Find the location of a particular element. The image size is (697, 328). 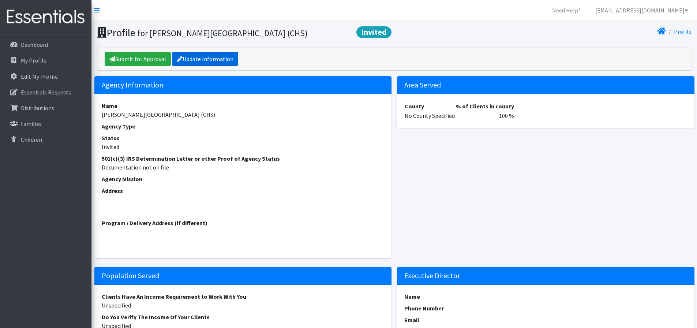

h5: Area Served is located at coordinates (545, 85).